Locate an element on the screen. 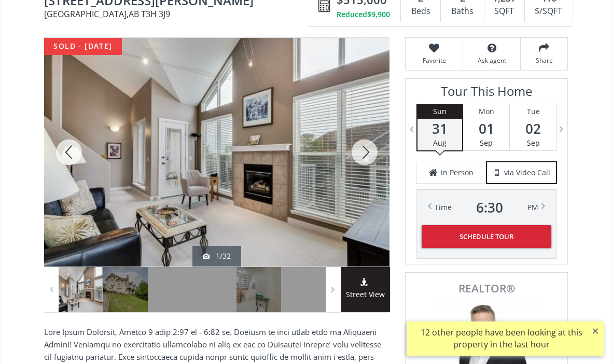 The image size is (612, 364). div: Mon is located at coordinates (486, 111).